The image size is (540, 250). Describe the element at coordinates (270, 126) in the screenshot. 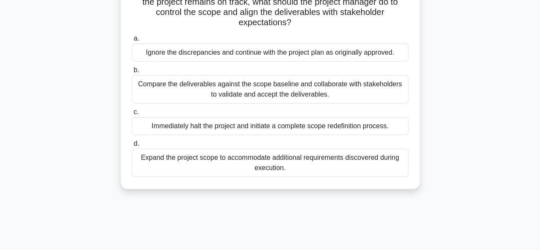

I see `div: Immediately halt the project and initiate a complete scope redefinition process.` at that location.